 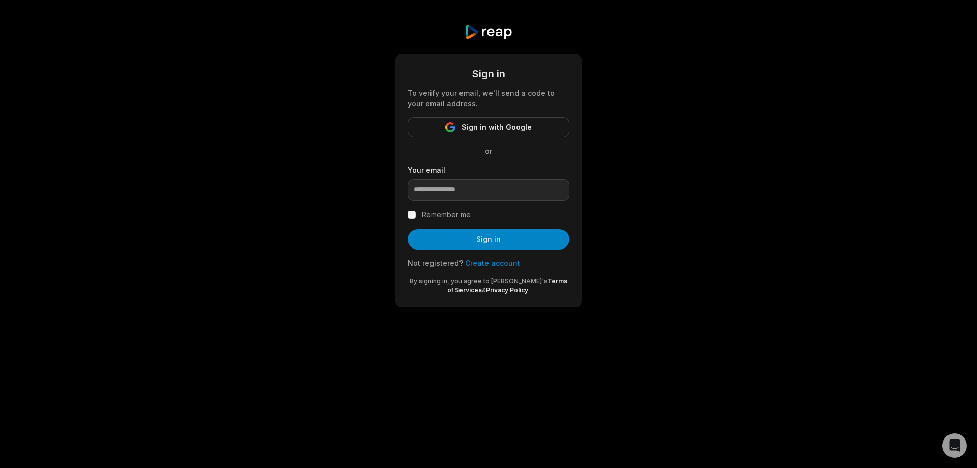 I want to click on a: Create account, so click(x=493, y=263).